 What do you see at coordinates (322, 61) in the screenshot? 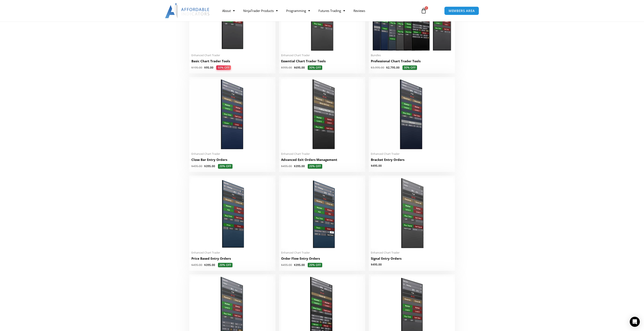
I see `h2: Essential Chart Trader Tools` at bounding box center [322, 61].